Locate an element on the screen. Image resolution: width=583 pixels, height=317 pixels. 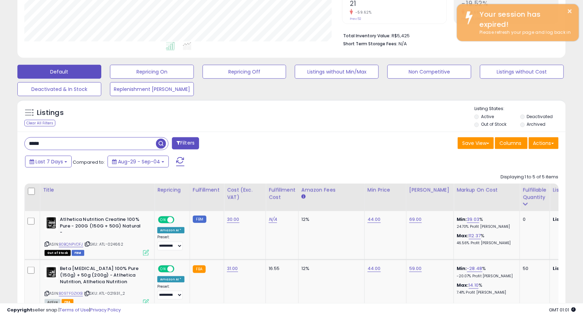
a: 112.37 is located at coordinates (475, 236).